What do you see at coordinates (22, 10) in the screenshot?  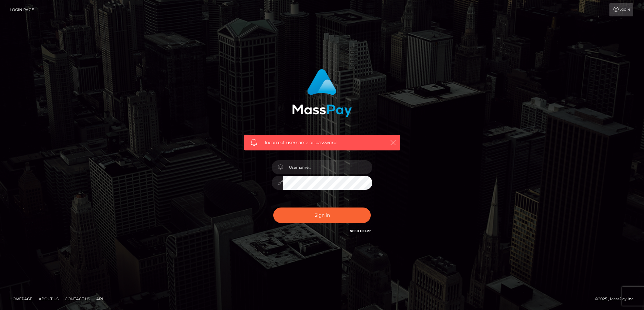 I see `a: Login Page` at bounding box center [22, 10].